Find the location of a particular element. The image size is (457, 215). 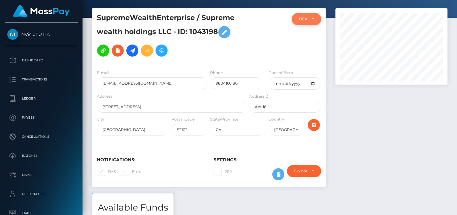

h6: Notifications: is located at coordinates (150, 159).